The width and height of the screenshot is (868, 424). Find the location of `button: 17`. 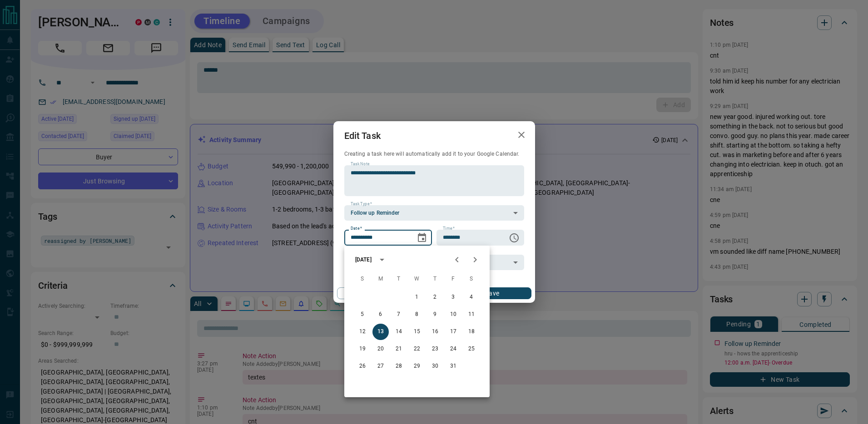

button: 17 is located at coordinates (453, 332).